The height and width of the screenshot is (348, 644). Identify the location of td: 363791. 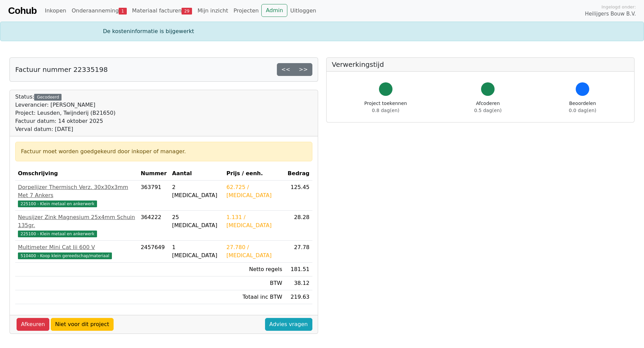
(153, 196).